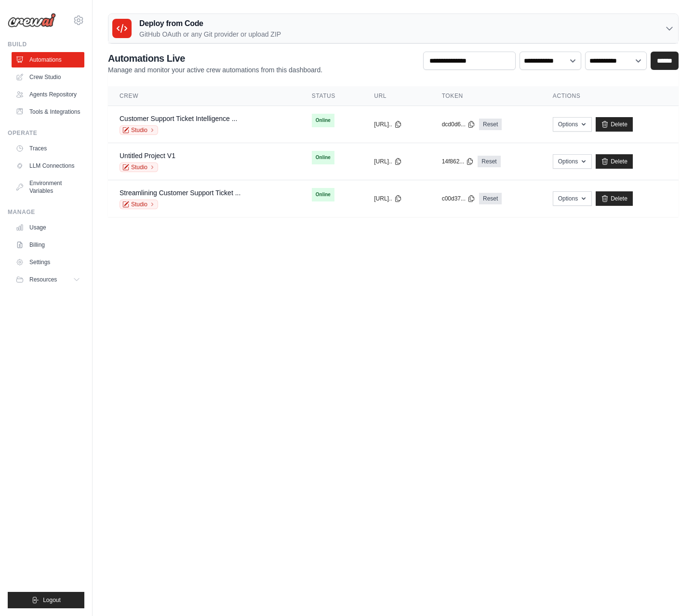 The width and height of the screenshot is (694, 616). Describe the element at coordinates (43, 280) in the screenshot. I see `span: Resources` at that location.